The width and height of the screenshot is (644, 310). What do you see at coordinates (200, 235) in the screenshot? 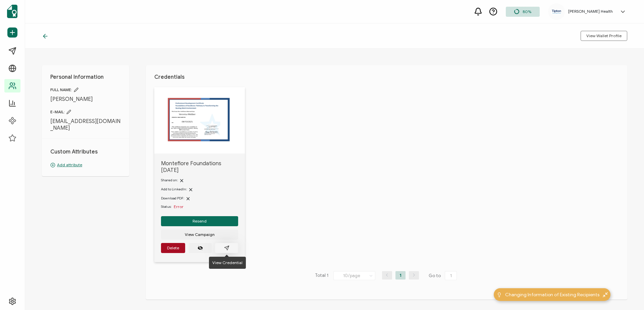
I see `button: View Campaign` at bounding box center [200, 235].